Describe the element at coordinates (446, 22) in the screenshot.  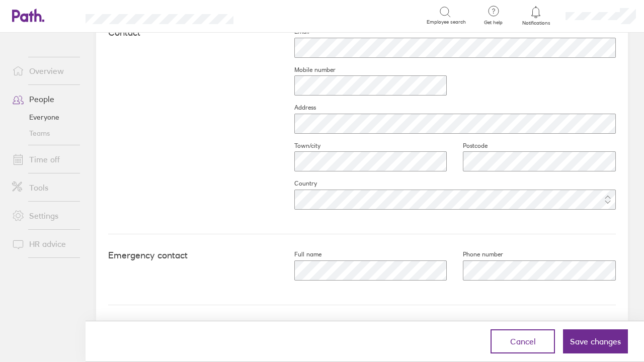
I see `span: Employee search` at that location.